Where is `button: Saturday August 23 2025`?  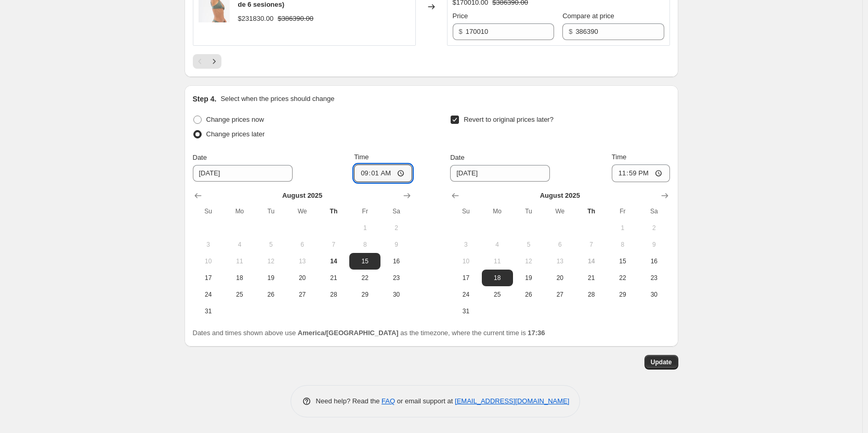 button: Saturday August 23 2025 is located at coordinates (396, 278).